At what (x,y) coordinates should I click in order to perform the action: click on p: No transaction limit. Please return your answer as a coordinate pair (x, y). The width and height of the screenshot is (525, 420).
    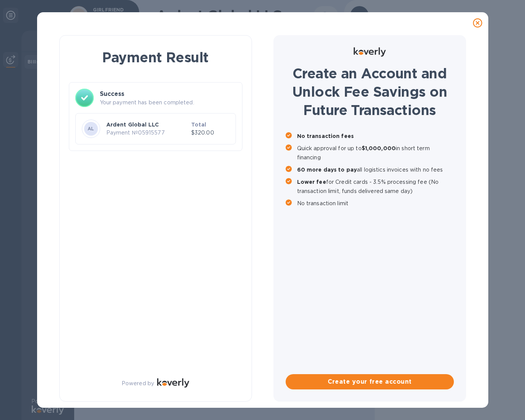
    Looking at the image, I should click on (375, 203).